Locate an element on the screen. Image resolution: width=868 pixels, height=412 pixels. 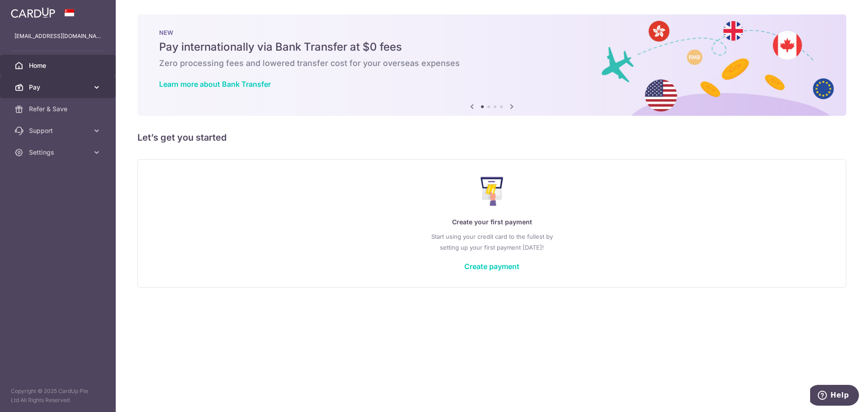
span: Pay is located at coordinates (59, 87).